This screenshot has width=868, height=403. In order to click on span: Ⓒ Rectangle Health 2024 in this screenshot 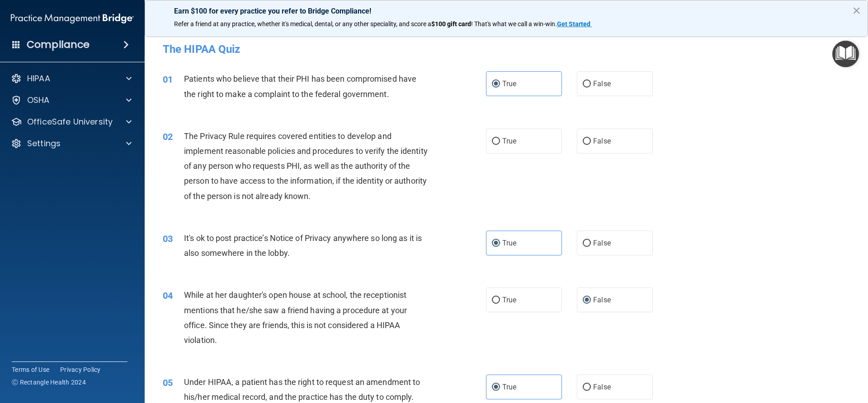, I will do `click(48, 382)`.